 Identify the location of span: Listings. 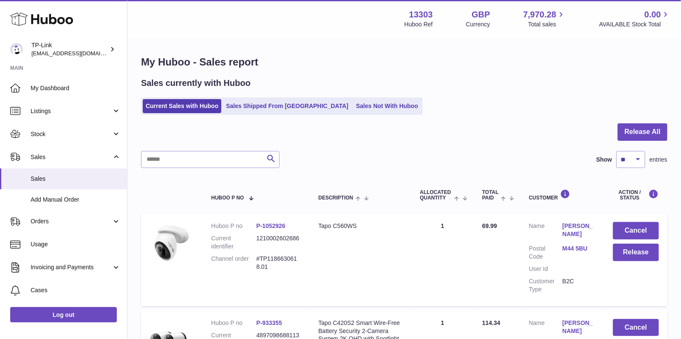
(71, 111).